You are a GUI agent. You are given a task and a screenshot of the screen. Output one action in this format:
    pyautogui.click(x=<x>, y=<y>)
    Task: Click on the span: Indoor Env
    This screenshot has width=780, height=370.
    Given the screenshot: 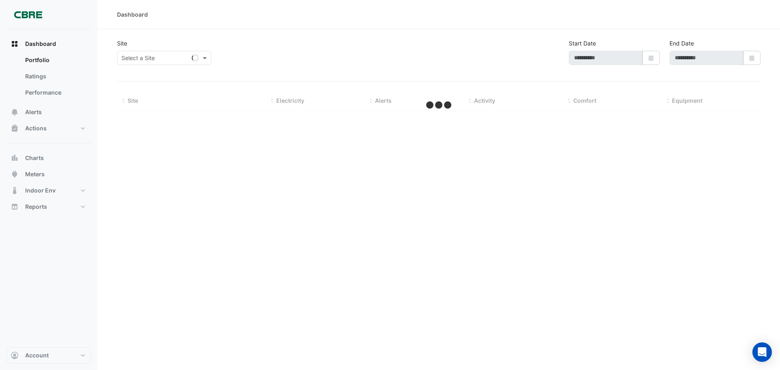 What is the action you would take?
    pyautogui.click(x=40, y=190)
    